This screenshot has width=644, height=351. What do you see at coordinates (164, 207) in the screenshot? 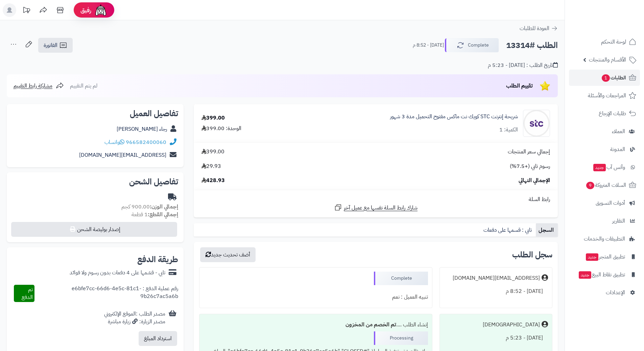
I see `strong: إجمالي الوزن:` at bounding box center [164, 207].